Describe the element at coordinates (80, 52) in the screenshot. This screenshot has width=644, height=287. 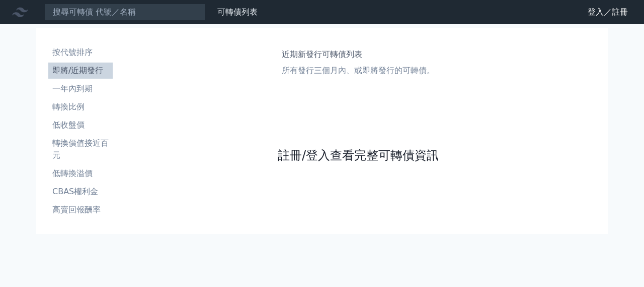
I see `li: 按代號排序` at that location.